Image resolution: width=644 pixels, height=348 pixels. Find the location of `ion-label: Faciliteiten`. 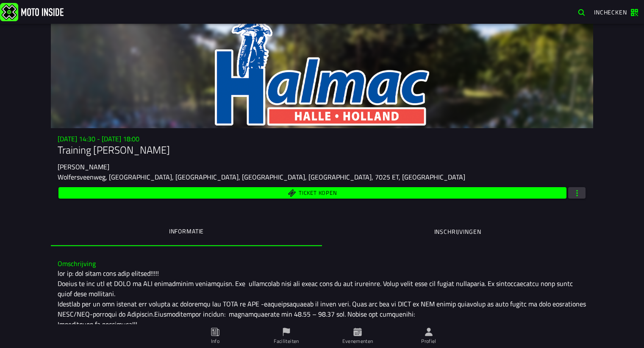

ion-label: Faciliteiten is located at coordinates (286, 341).